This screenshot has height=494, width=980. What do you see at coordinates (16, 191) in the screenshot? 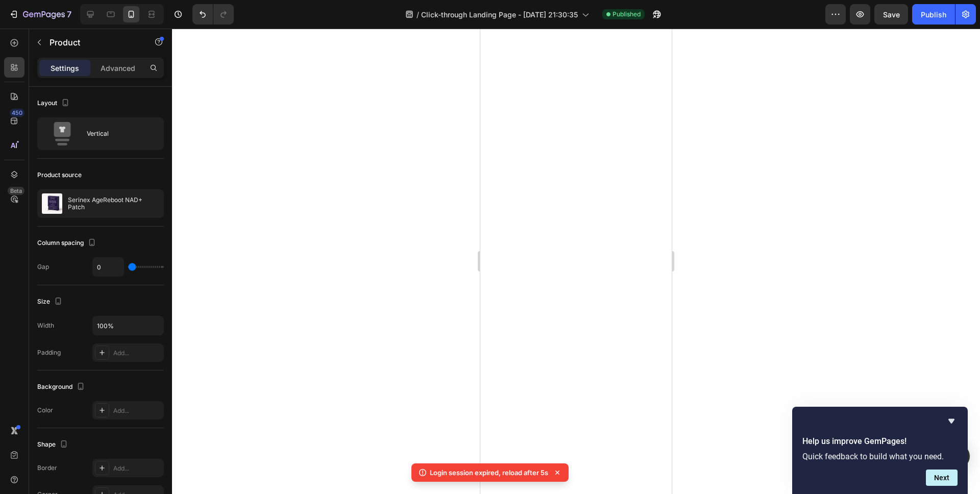
I see `div: Beta` at bounding box center [16, 191].